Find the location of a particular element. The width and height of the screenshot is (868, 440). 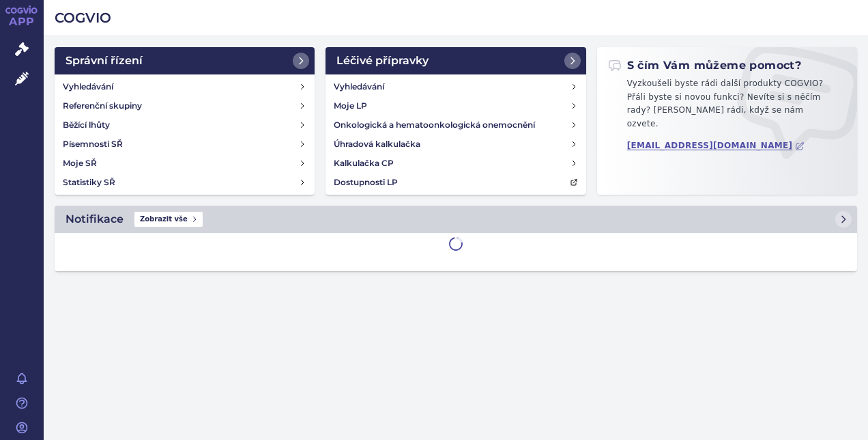

span: Zobrazit vše is located at coordinates (169, 219).